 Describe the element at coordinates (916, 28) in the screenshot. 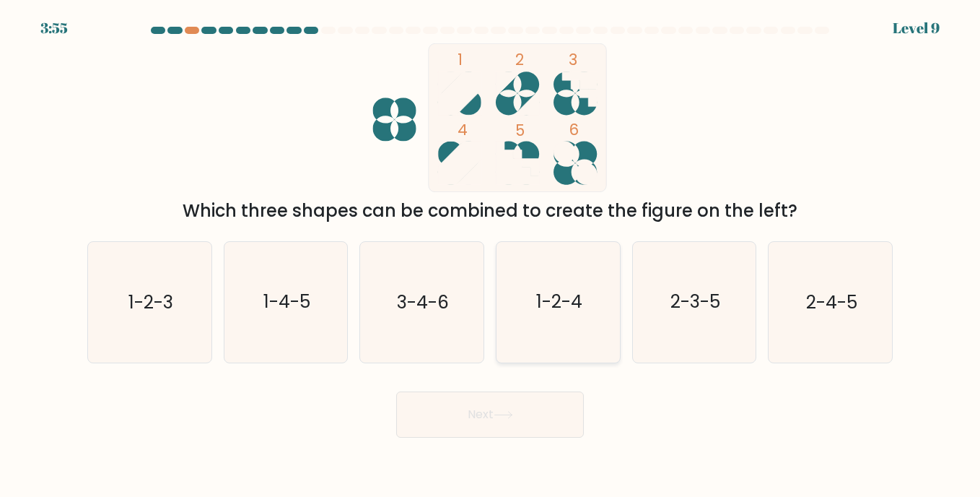

I see `div: Level 9` at that location.